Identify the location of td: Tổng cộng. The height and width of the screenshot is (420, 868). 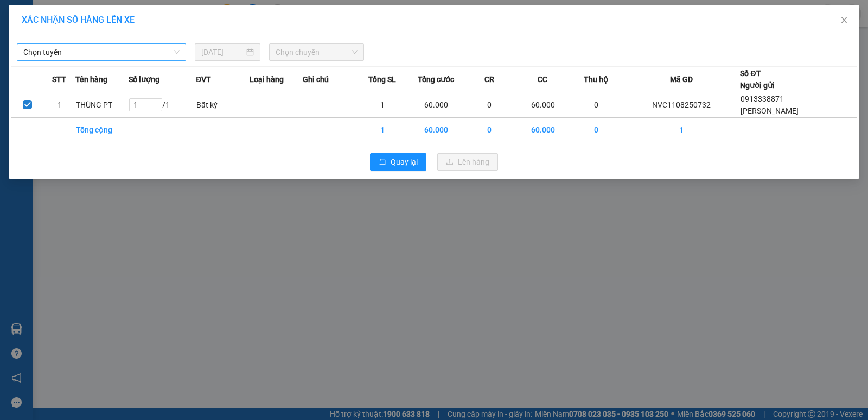
(102, 130).